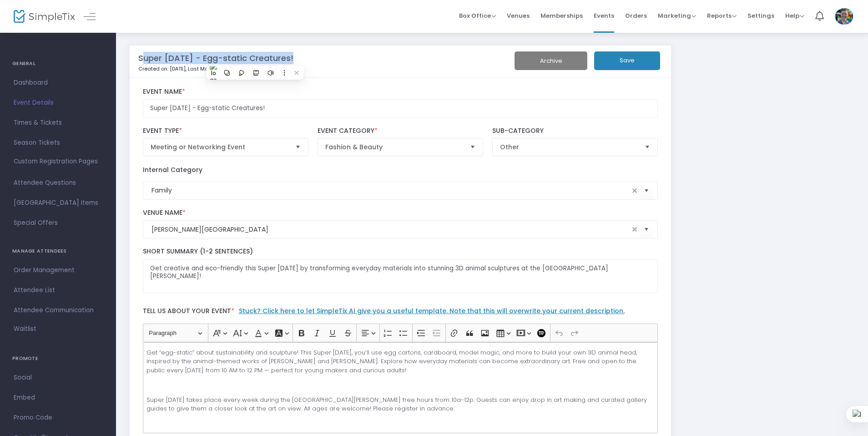 The height and width of the screenshot is (436, 868). I want to click on input: Select Event Internal Category, so click(391, 190).